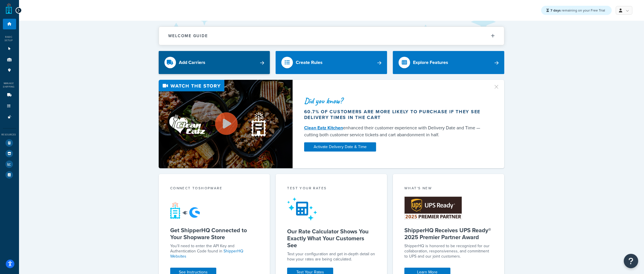 This screenshot has height=274, width=644. Describe the element at coordinates (448, 189) in the screenshot. I see `div: What's New` at that location.